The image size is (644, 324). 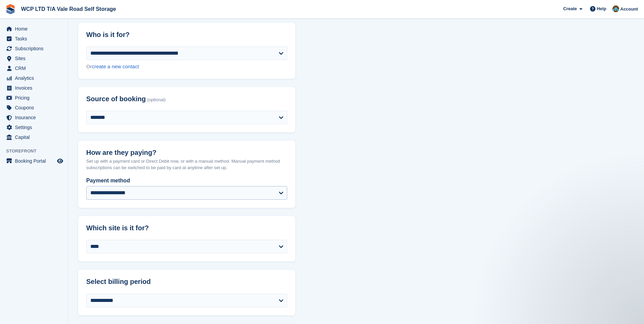 I want to click on img: stora-icon-8386f47178a22dfd0bd8f6a31ec36ba5ce8667c1dd55bd0f319d3a0aa187defe.svg, so click(x=11, y=9).